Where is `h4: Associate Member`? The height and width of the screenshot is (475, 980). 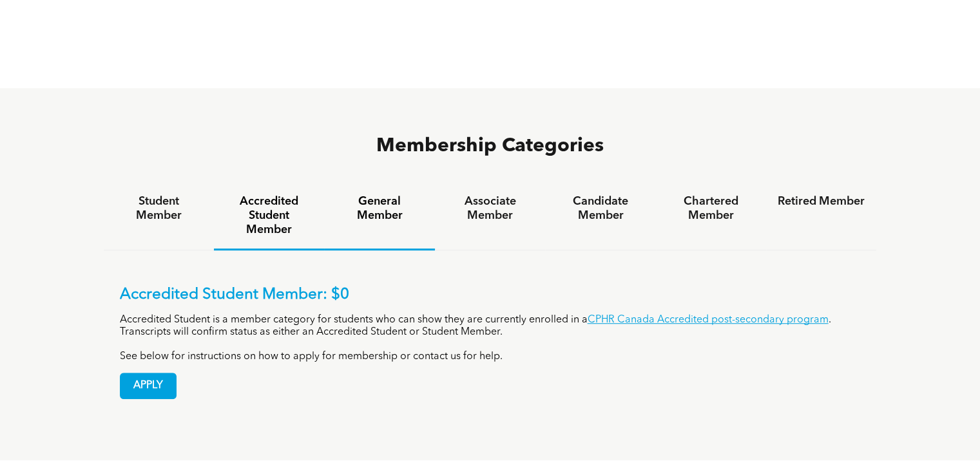
h4: Associate Member is located at coordinates (490, 209).